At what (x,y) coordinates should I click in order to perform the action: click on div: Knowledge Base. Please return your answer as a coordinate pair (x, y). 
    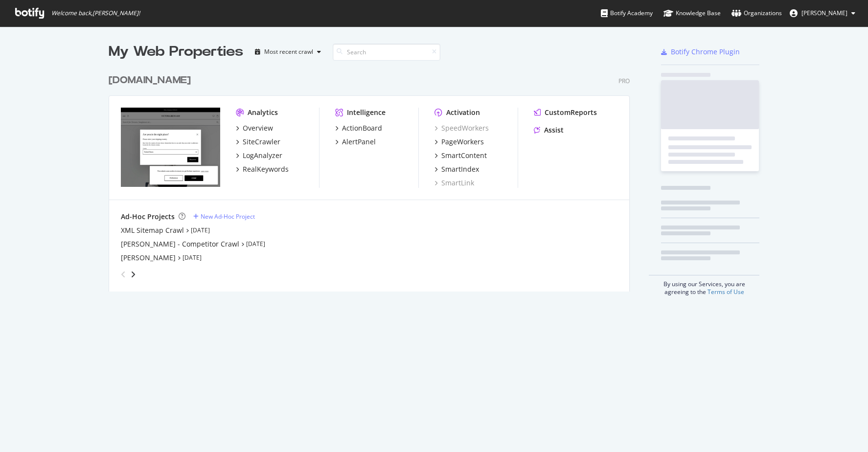
    Looking at the image, I should click on (692, 13).